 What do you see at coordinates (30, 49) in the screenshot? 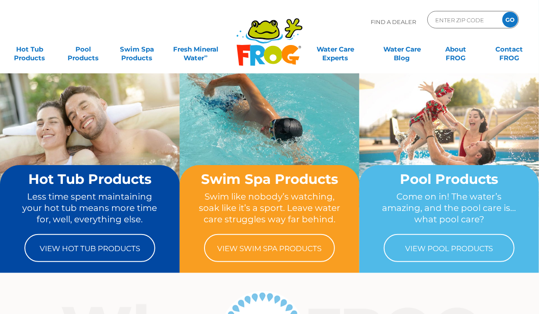
I see `a: Hot TubProducts` at bounding box center [30, 49].